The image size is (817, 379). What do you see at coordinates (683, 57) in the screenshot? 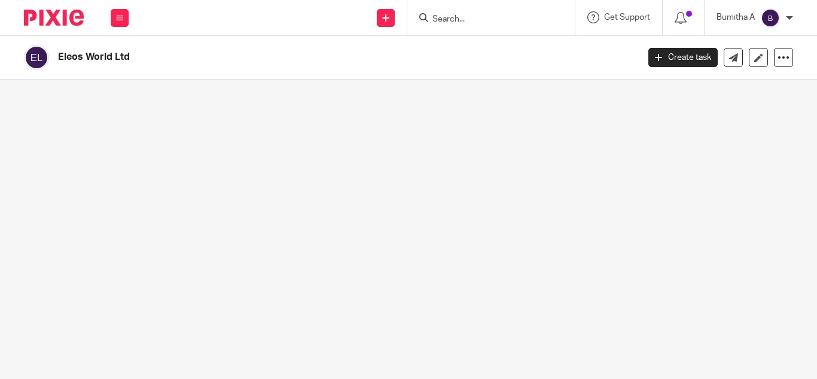
I see `a: Create task` at bounding box center [683, 57].